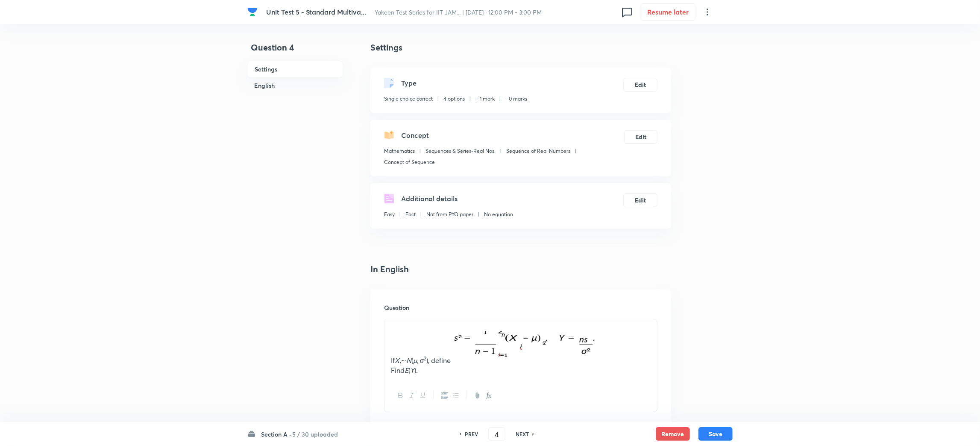 The width and height of the screenshot is (980, 446). Describe the element at coordinates (485, 99) in the screenshot. I see `p: + 1 mark` at that location.